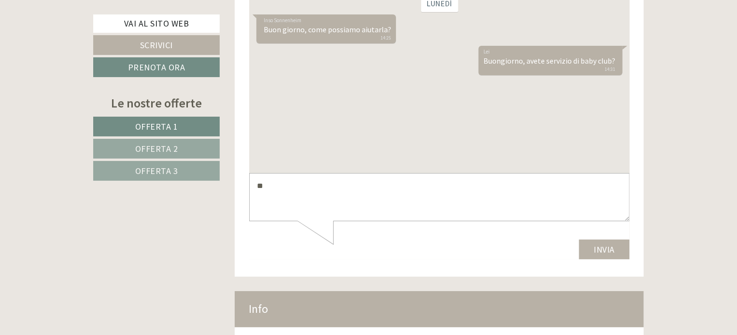  What do you see at coordinates (301, 72) in the screenshot?
I see `div: Buongiorno, avete servizio di baby club?` at bounding box center [301, 72].